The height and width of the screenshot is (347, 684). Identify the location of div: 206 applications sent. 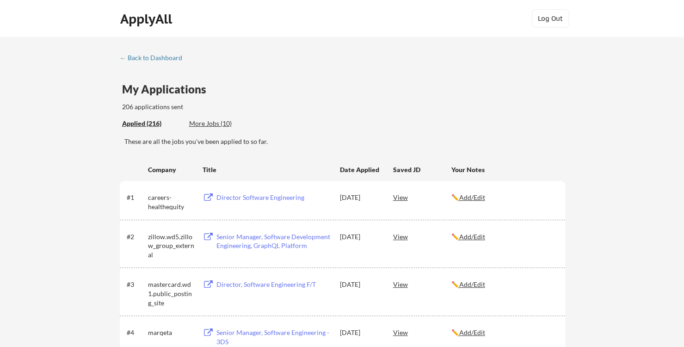
(211, 107).